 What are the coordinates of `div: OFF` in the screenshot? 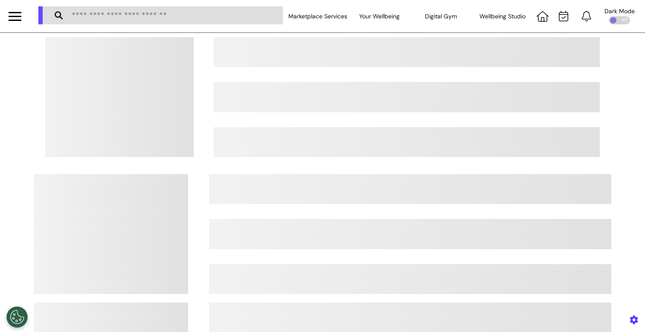 It's located at (620, 20).